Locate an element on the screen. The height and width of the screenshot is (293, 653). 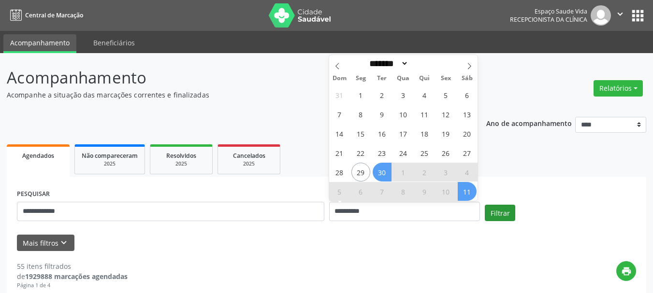
span: Outubro 10, 2025 is located at coordinates (446, 191).